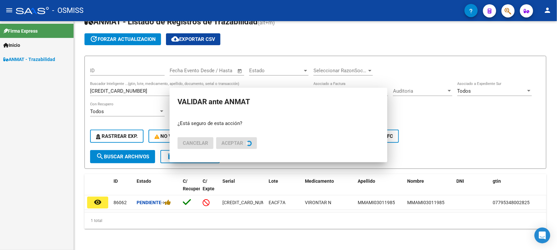 Image resolution: width=557 pixels, height=250 pixels. What do you see at coordinates (278, 123) in the screenshot?
I see `p: ¿Está seguro de esta acción?` at bounding box center [278, 123].